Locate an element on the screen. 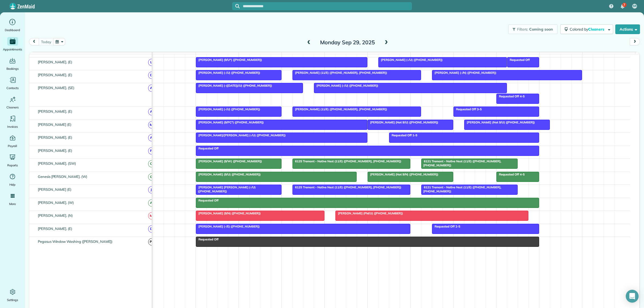 The image size is (644, 308). span: 1pm is located at coordinates (372, 56).